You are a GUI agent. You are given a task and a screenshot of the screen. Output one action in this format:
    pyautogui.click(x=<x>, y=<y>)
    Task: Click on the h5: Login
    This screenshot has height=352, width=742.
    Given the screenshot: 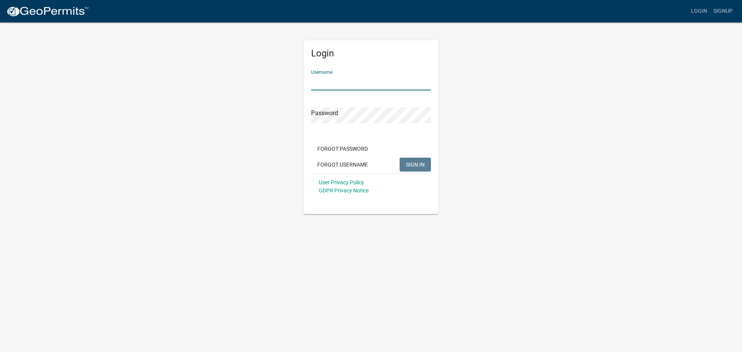 What is the action you would take?
    pyautogui.click(x=371, y=53)
    